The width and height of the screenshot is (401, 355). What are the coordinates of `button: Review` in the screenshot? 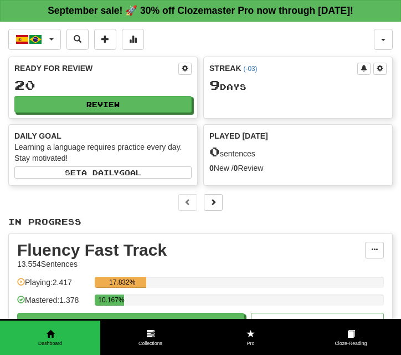 It's located at (103, 104).